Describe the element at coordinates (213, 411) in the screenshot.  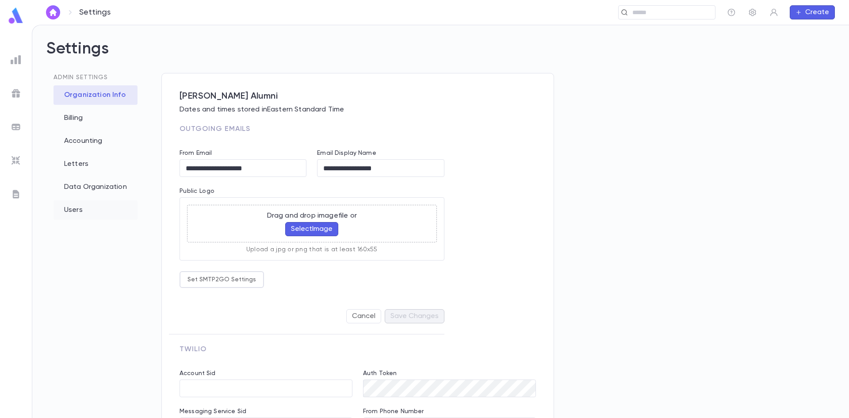
I see `label: Messaging Service Sid` at that location.